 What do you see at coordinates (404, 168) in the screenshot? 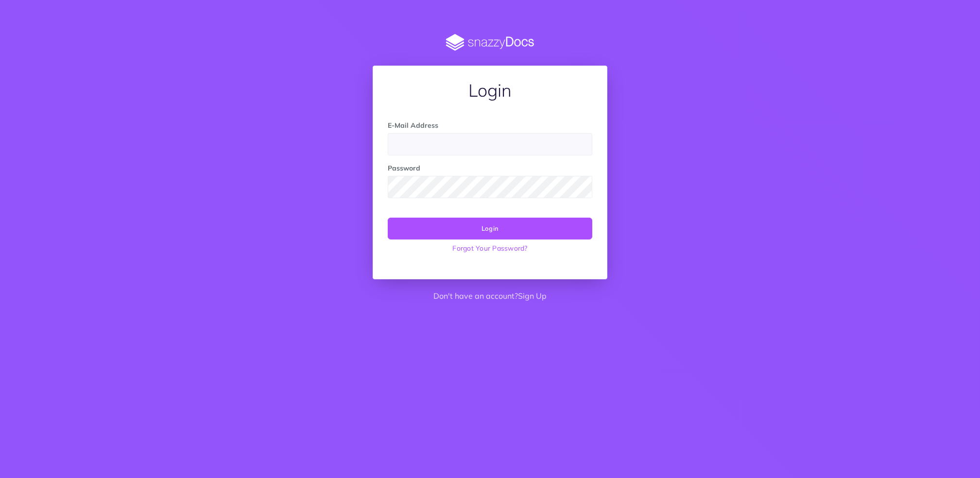
I see `label: Password` at bounding box center [404, 168].